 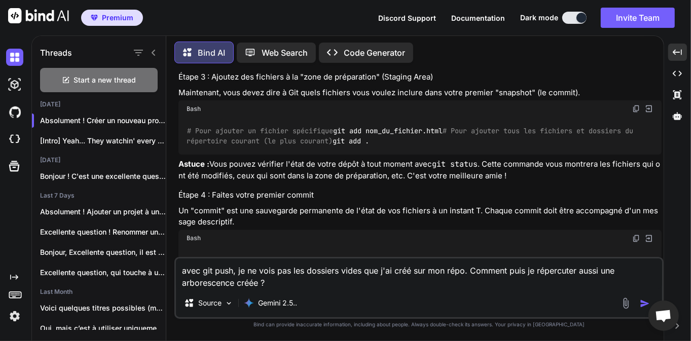 What do you see at coordinates (249, 303) in the screenshot?
I see `img: Gemini 2.5 Pro` at bounding box center [249, 303].